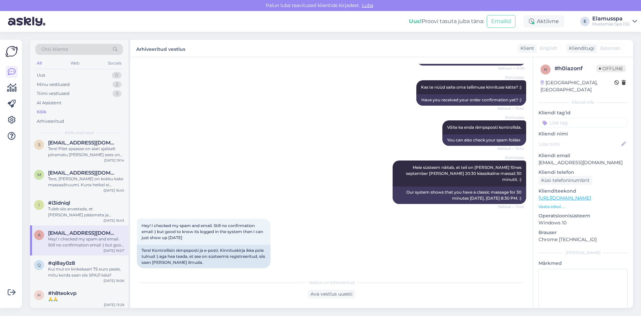  Describe the element at coordinates (86, 272) in the screenshot. I see `div: Kui mul on kinkekaart 75 euro peale, mitu korda saan siis SPA21 käia?` at that location.